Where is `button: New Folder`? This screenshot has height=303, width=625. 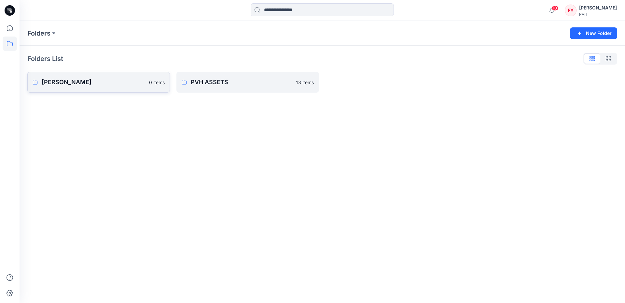
button: New Folder is located at coordinates (594, 33).